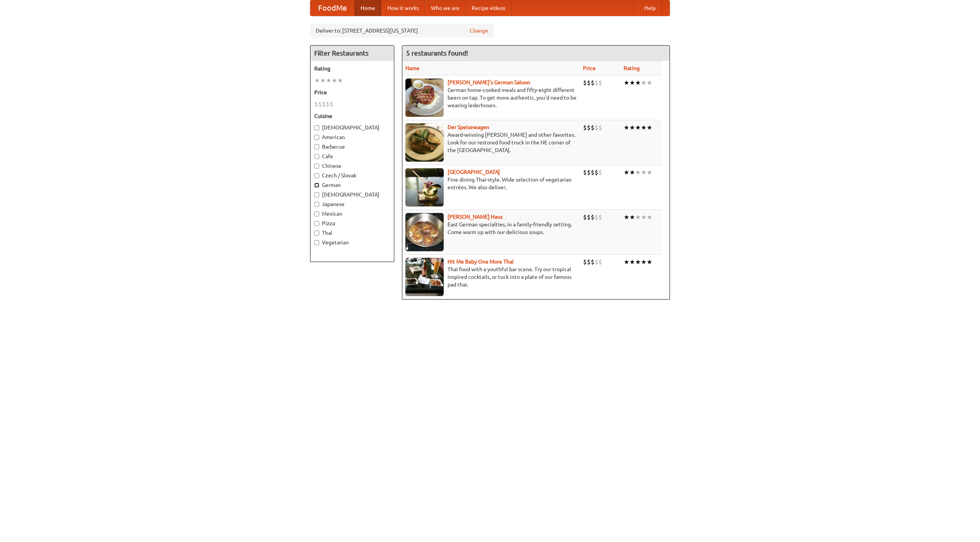 The width and height of the screenshot is (980, 542). I want to click on label: Barbecue, so click(352, 147).